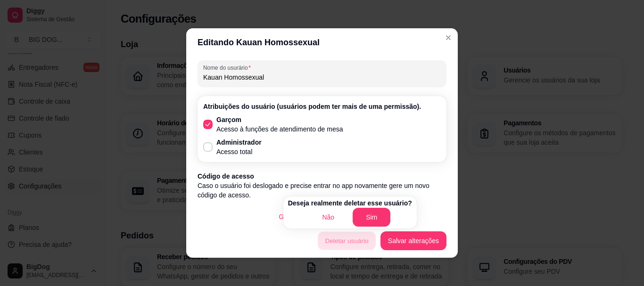 The image size is (644, 286). What do you see at coordinates (349, 203) in the screenshot?
I see `p: Deseja realmente deletar esse usuário?` at bounding box center [349, 203].